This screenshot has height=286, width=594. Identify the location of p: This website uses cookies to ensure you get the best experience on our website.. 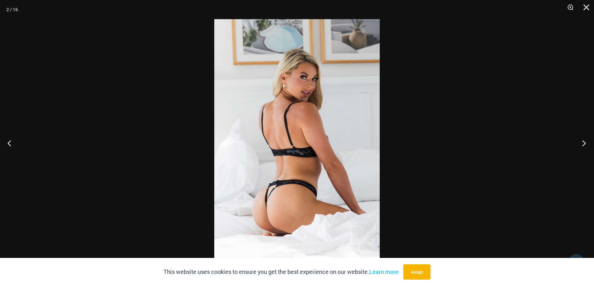
(281, 272).